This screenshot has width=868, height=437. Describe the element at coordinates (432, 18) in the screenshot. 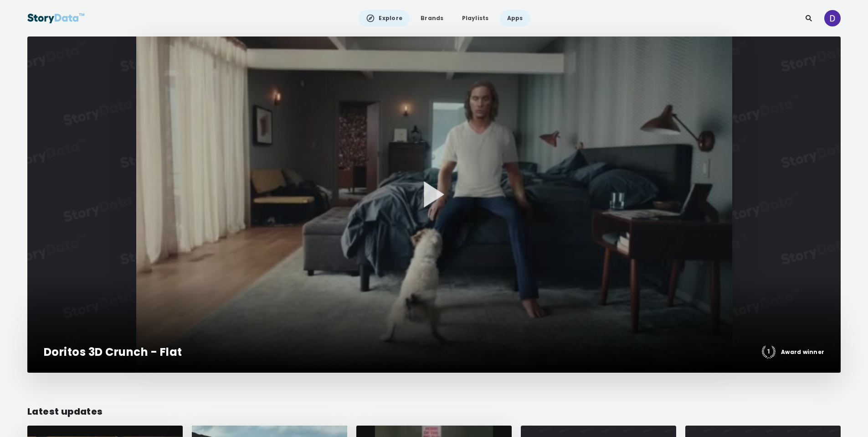

I see `a: Brands` at that location.